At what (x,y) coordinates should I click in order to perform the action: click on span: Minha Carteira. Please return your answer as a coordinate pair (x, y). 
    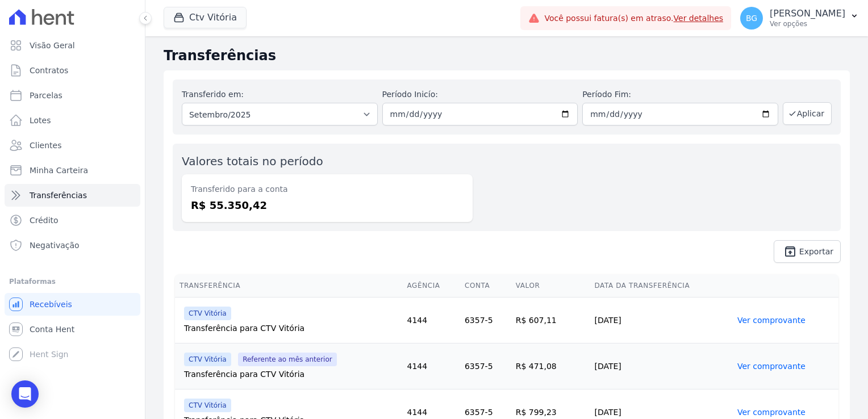
    Looking at the image, I should click on (59, 170).